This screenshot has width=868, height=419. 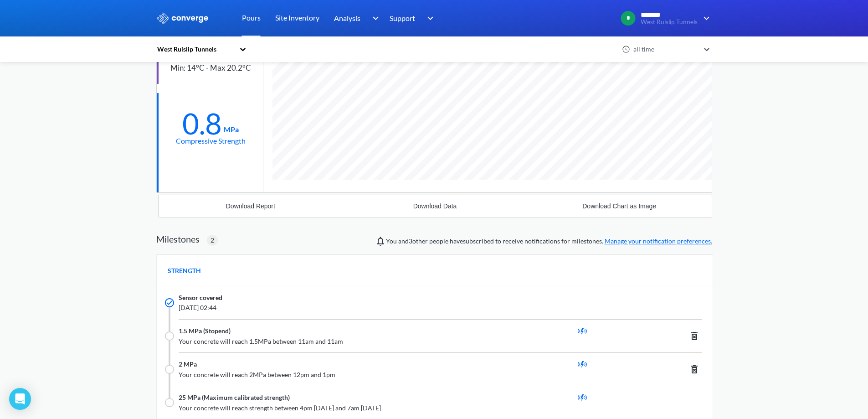 What do you see at coordinates (251, 206) in the screenshot?
I see `div: Download Report` at bounding box center [251, 206].